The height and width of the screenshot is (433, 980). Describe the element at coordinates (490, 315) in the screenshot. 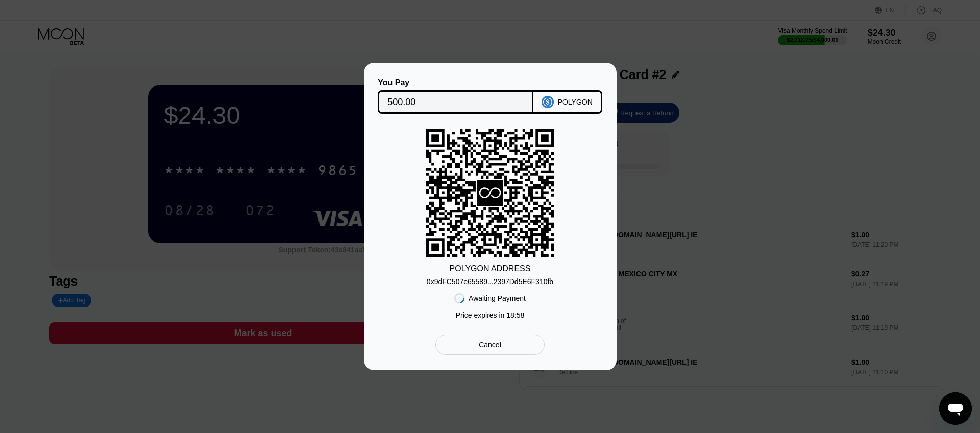

I see `div: Price expires in` at that location.